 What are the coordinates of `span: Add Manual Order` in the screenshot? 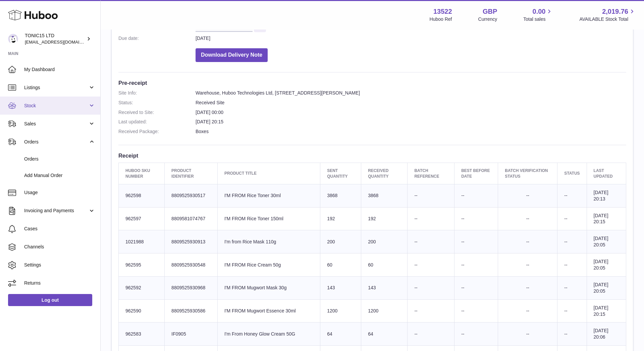 It's located at (60, 175).